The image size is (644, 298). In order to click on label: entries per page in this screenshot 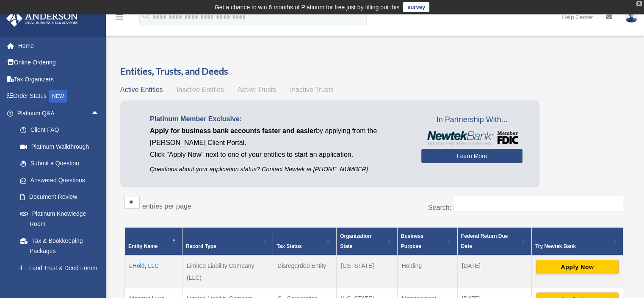, I will do `click(167, 206)`.